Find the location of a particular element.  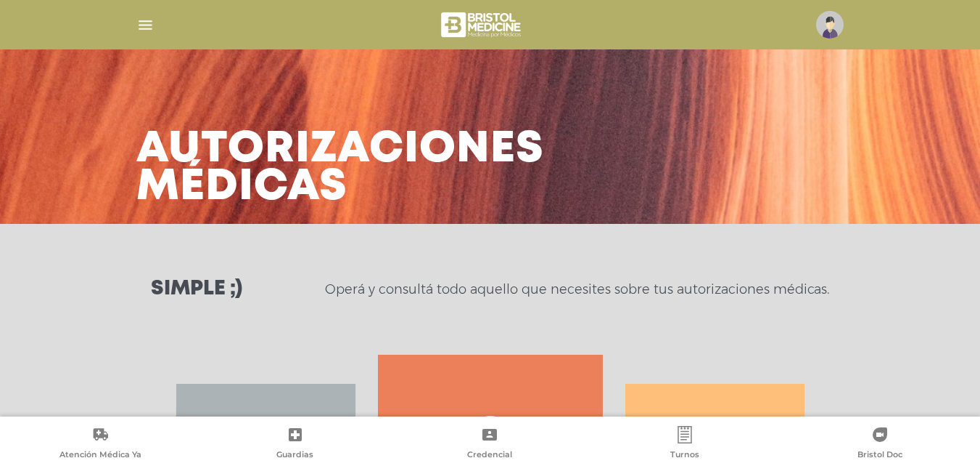

a: Turnos is located at coordinates (685, 444).